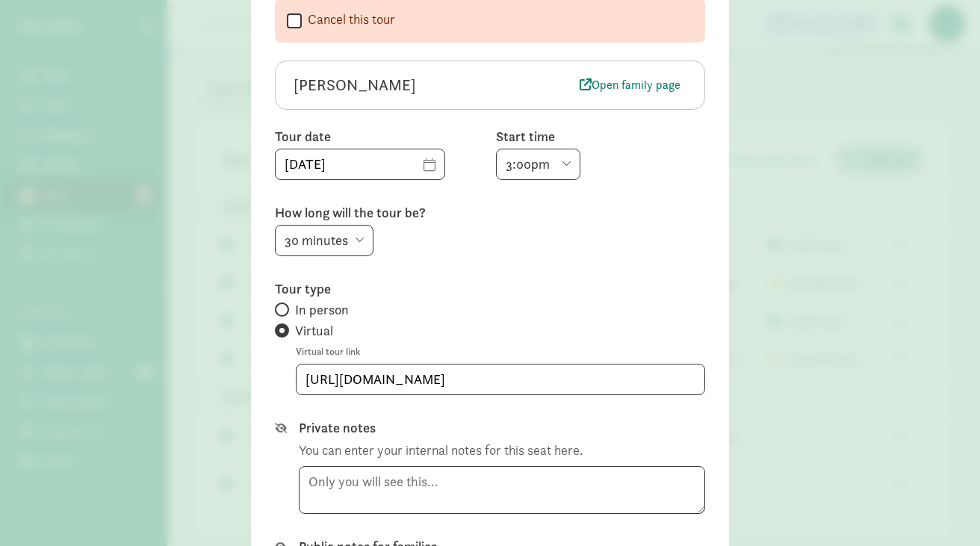  What do you see at coordinates (348, 19) in the screenshot?
I see `label: Cancel this tour` at bounding box center [348, 19].